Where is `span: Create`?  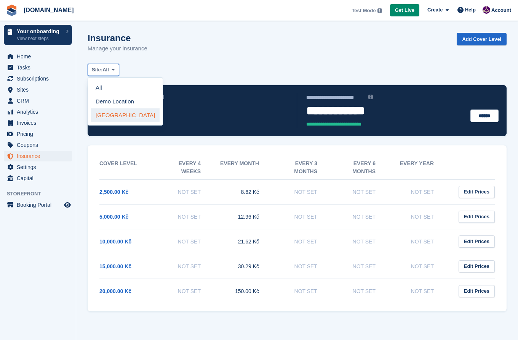
span: Create is located at coordinates (435, 10).